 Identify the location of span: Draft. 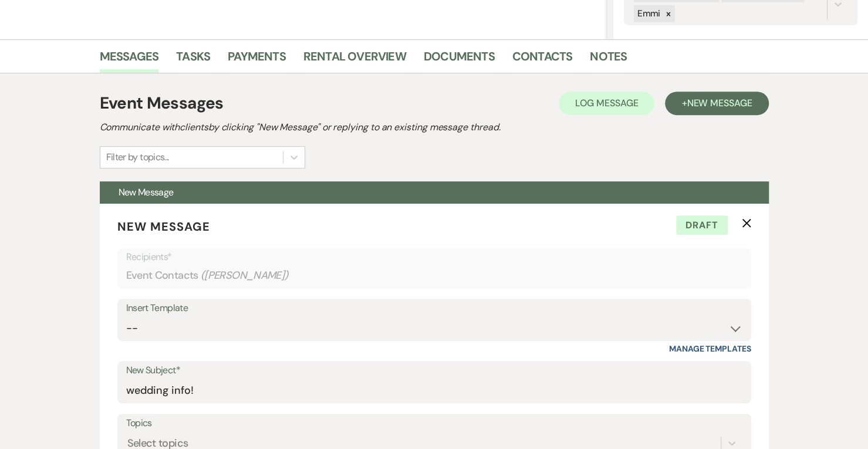
(702, 225).